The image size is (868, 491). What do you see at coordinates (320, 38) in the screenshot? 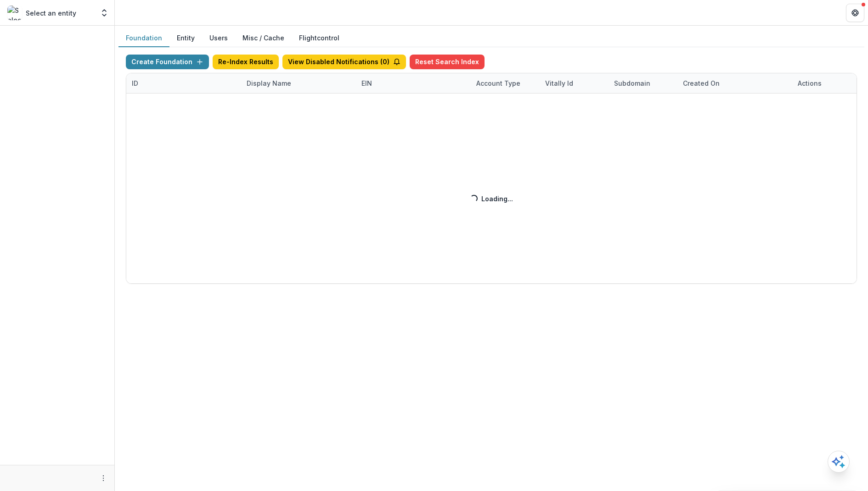
I see `a: Flightcontrol` at bounding box center [320, 38].